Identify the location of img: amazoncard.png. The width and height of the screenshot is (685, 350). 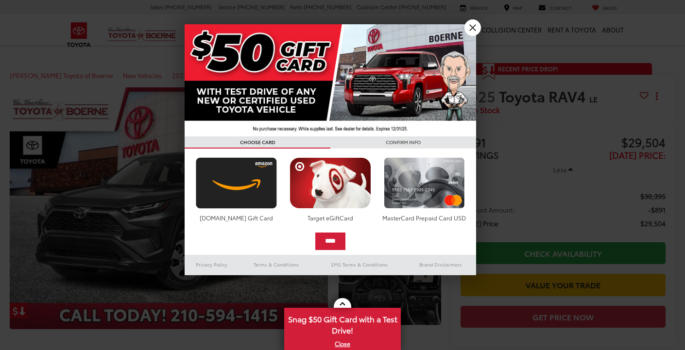
(236, 183).